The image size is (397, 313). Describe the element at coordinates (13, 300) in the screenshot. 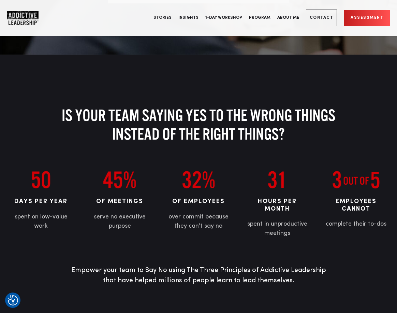

I see `img: Revisit consent button` at that location.